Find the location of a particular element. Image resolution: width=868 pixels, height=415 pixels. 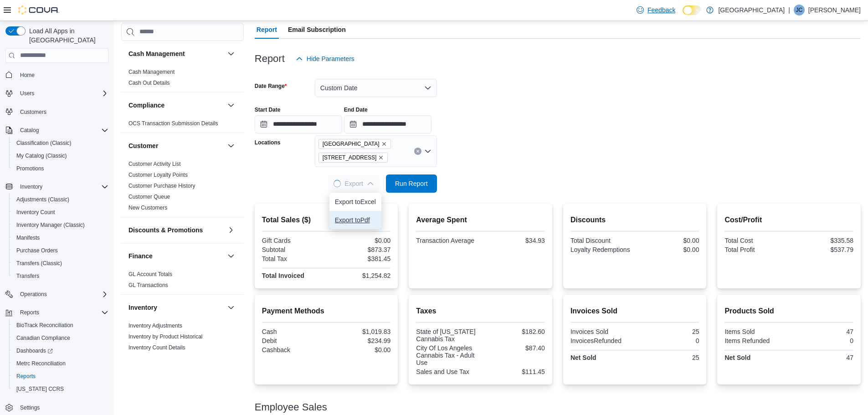

div: Sales and Use Tax is located at coordinates (447, 372).